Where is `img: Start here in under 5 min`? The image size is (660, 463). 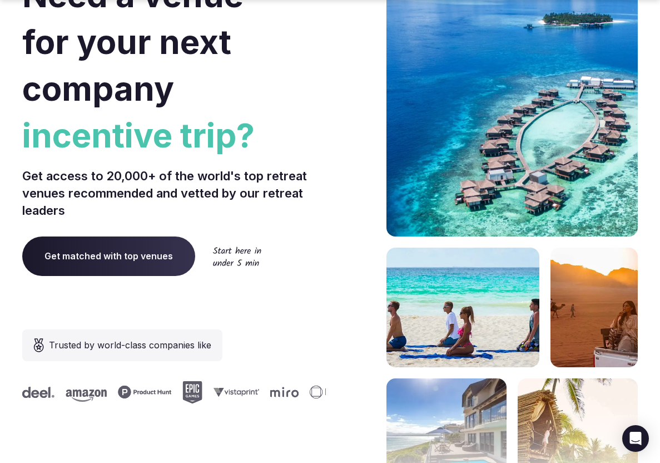 img: Start here in under 5 min is located at coordinates (237, 256).